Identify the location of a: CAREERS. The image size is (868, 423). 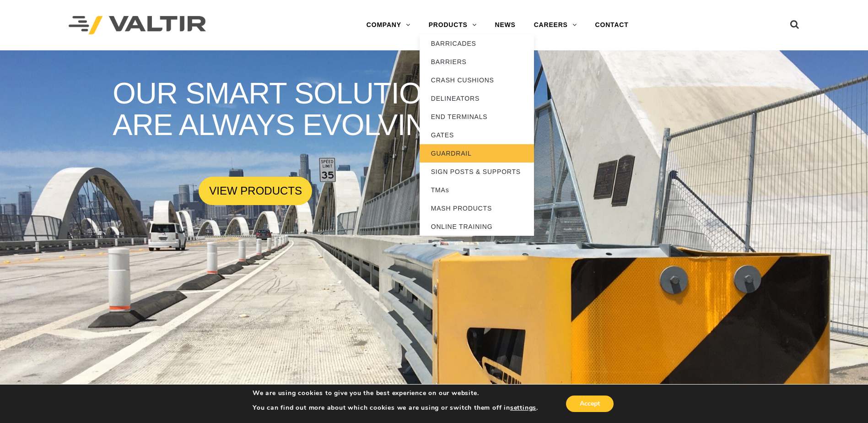
(555, 25).